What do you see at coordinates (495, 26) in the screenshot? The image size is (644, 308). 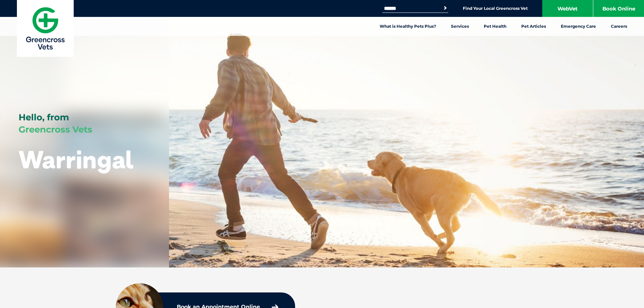 I see `a: Pet Health` at bounding box center [495, 26].